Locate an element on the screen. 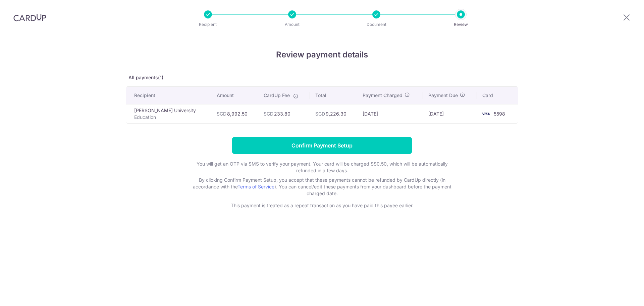 The image size is (644, 306). p: Review is located at coordinates (461, 25).